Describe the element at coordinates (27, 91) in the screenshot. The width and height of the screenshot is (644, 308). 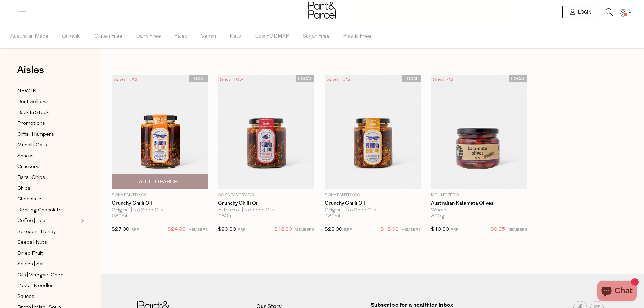
I see `span: NEW IN` at that location.